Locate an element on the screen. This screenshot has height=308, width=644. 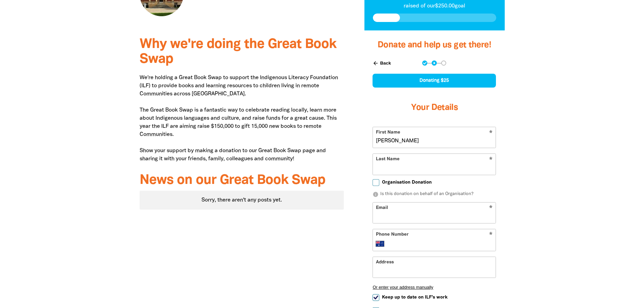
button: Navigate to step 3 of 3 to enter your payment details is located at coordinates (443, 63).